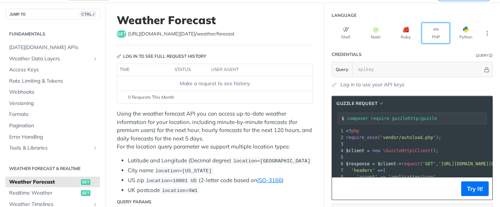 This screenshot has height=207, width=500. Describe the element at coordinates (362, 138) in the screenshot. I see `span: require_once` at that location.